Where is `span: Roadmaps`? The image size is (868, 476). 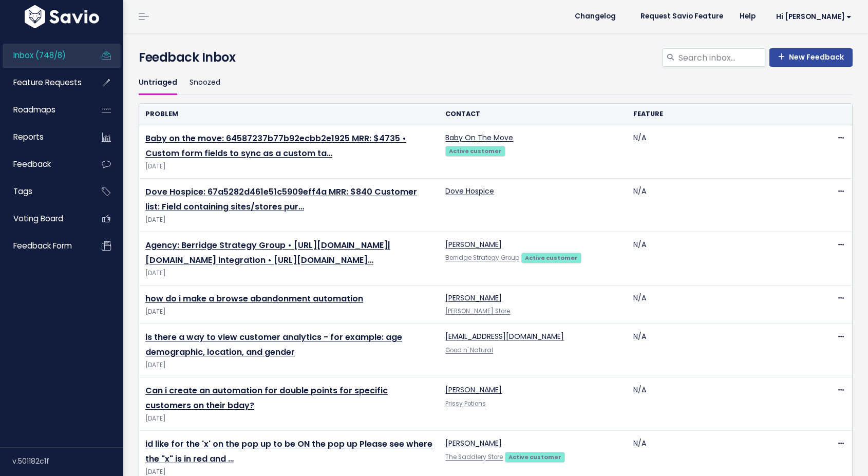
span: Roadmaps is located at coordinates (34, 109).